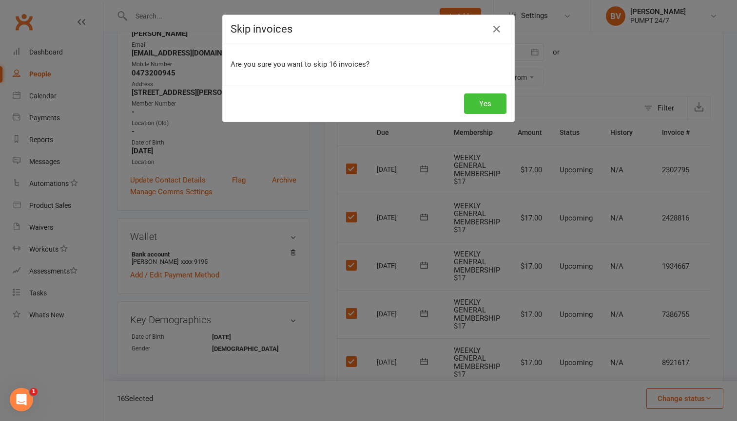  I want to click on h4: Skip invoices, so click(368, 29).